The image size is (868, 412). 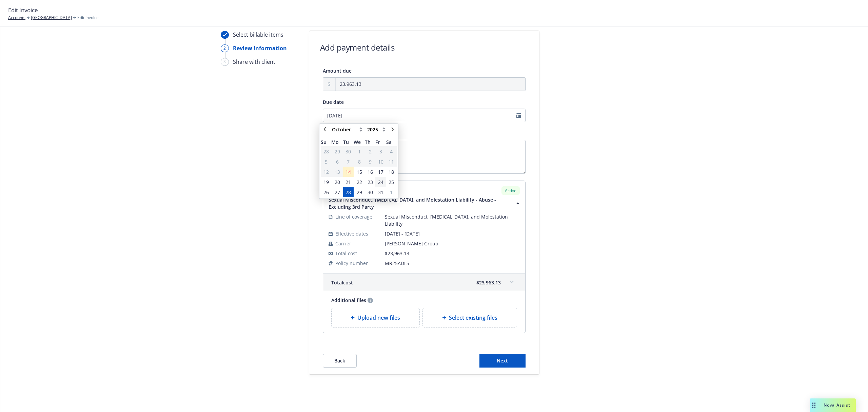 I want to click on span: 14, so click(x=348, y=172).